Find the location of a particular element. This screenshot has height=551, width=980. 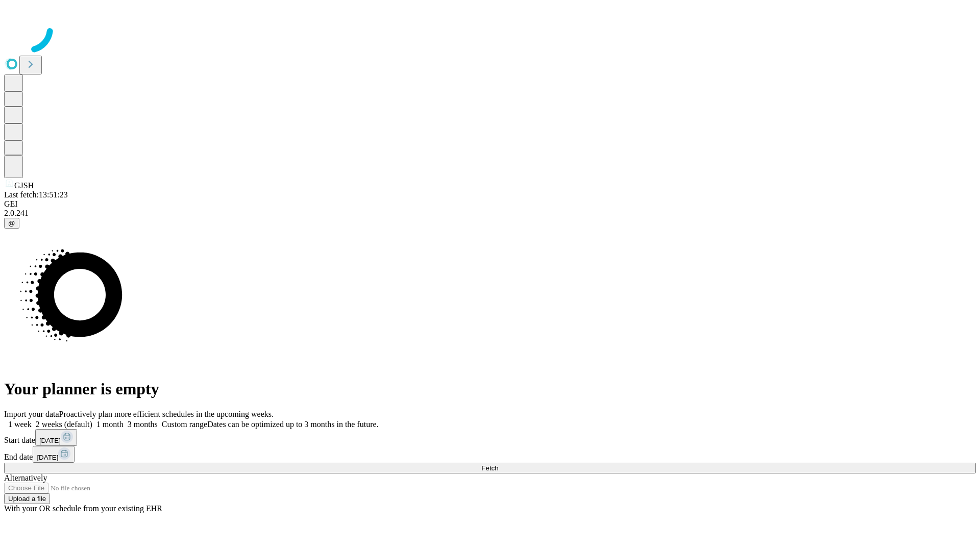

h1: Your planner is empty is located at coordinates (490, 389).